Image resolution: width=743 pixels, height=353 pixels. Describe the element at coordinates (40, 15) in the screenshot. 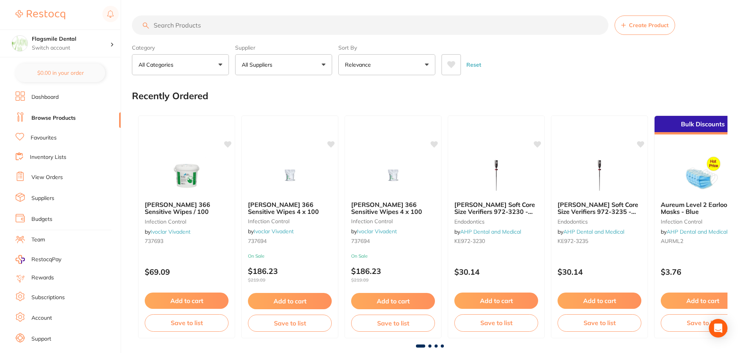

I see `a: Restocq Logo` at that location.